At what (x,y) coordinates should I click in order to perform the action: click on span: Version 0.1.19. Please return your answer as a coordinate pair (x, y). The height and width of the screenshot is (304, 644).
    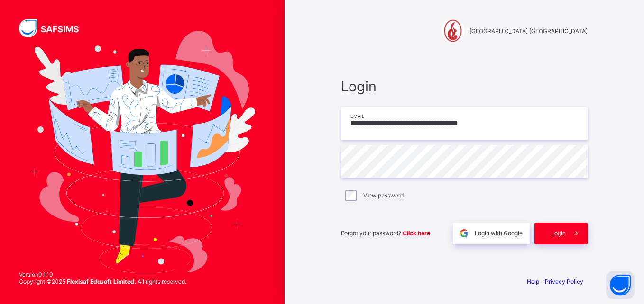
    Looking at the image, I should click on (103, 274).